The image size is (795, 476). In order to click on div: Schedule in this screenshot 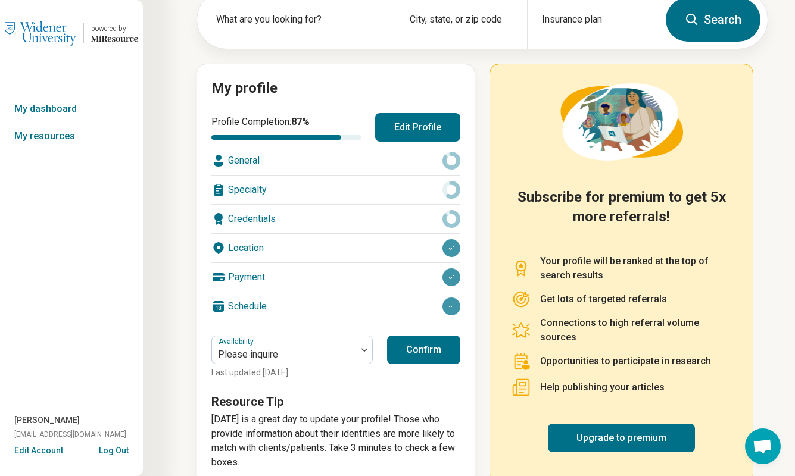, I will do `click(336, 307)`.